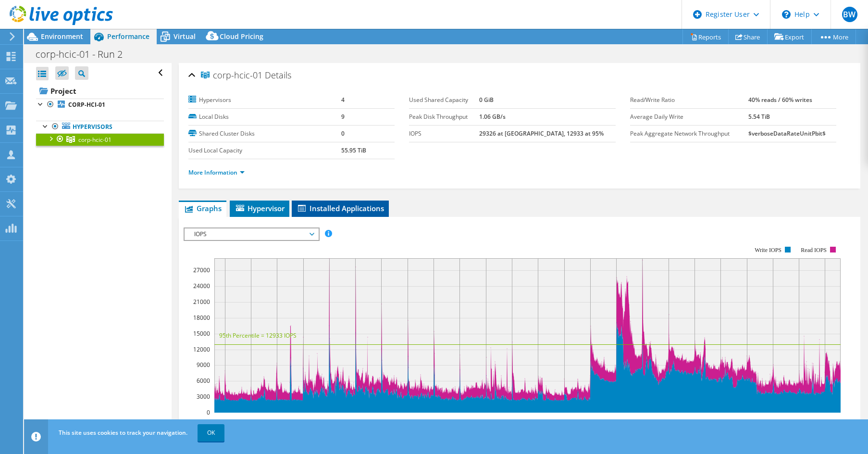  Describe the element at coordinates (257, 335) in the screenshot. I see `text: 95th Percentile = 12933 IOPS` at that location.